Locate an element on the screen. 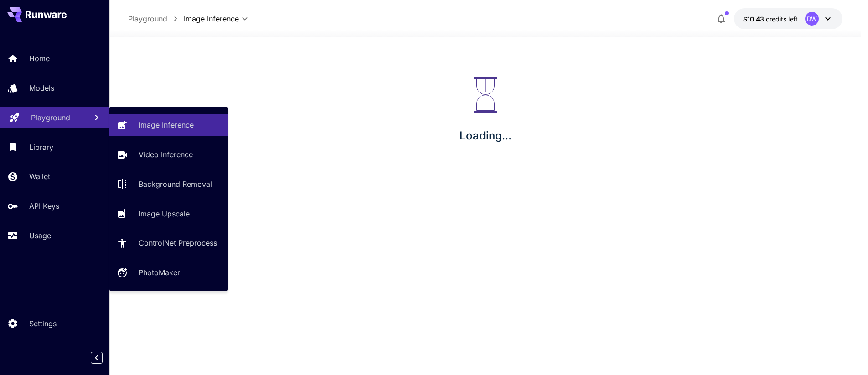  button: $10.4301 is located at coordinates (788, 18).